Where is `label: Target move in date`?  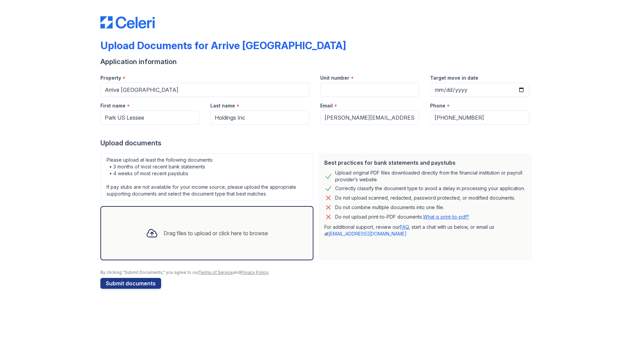 label: Target move in date is located at coordinates (455, 78).